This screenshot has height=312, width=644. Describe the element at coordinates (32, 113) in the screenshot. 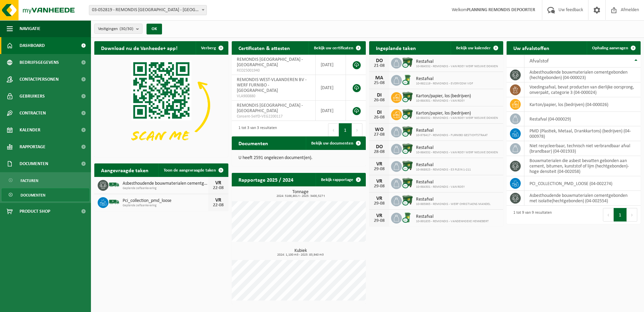

I see `span: Contracten` at that location.